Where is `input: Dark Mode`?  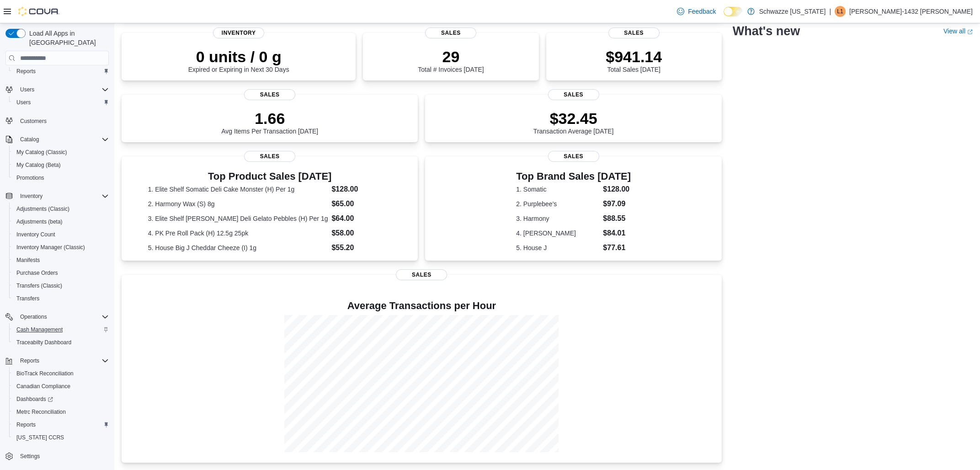 input: Dark Mode is located at coordinates (733, 12).